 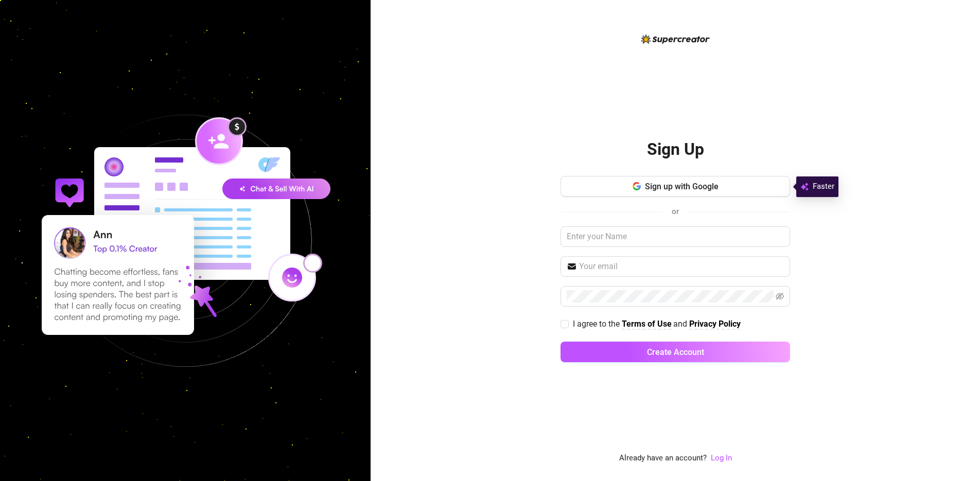 What do you see at coordinates (675, 186) in the screenshot?
I see `button: Sign up with Google` at bounding box center [675, 186].